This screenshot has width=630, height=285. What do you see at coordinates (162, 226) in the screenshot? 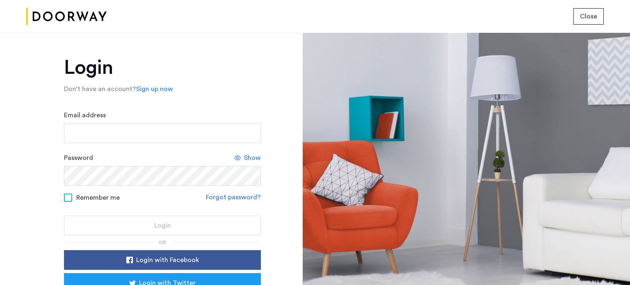
I see `span: Login` at bounding box center [162, 226].